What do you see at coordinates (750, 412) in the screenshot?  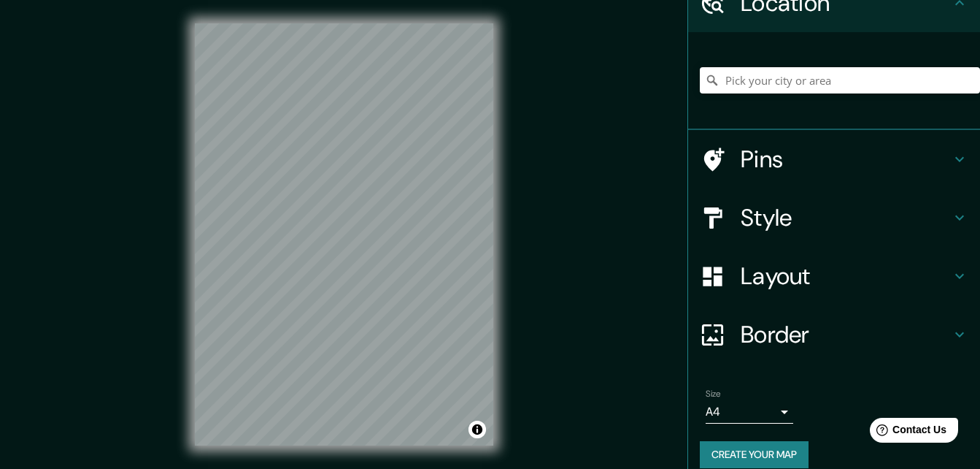 I see `div: A4` at bounding box center [750, 412].